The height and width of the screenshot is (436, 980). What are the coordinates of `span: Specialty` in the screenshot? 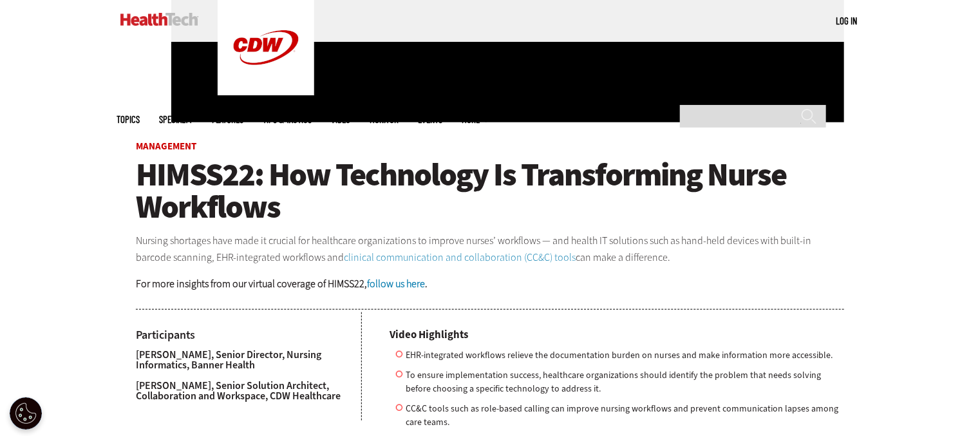 It's located at (176, 119).